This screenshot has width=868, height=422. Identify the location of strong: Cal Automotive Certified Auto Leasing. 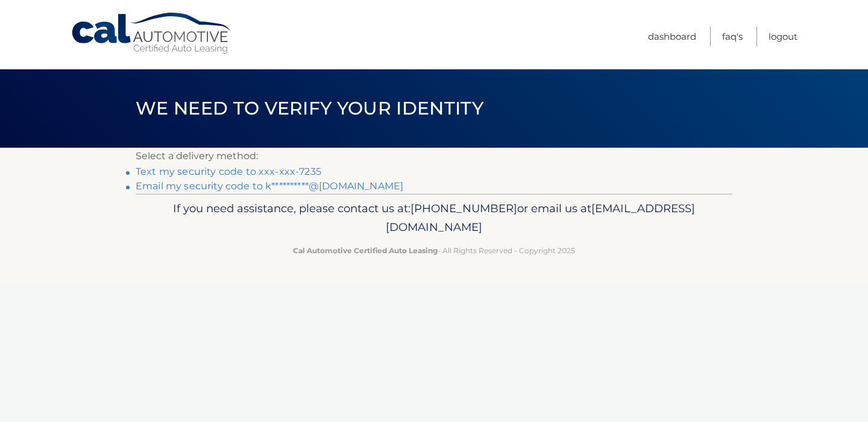
(365, 250).